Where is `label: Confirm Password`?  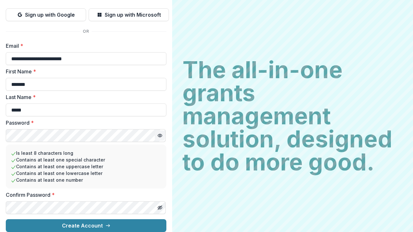 label: Confirm Password is located at coordinates (84, 195).